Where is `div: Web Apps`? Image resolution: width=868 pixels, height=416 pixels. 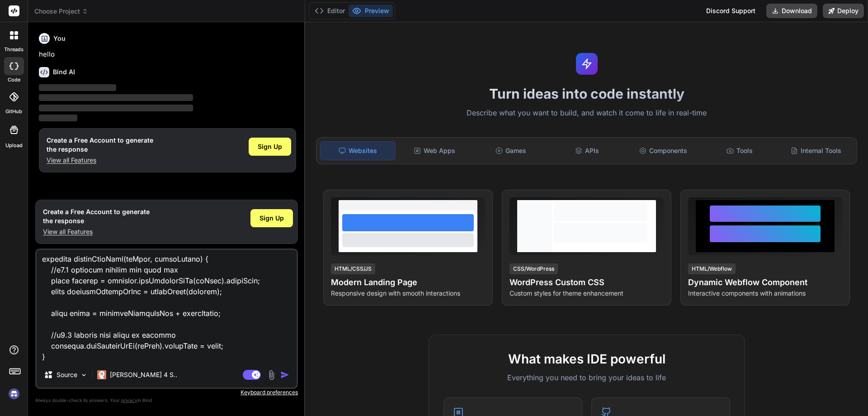
div: Web Apps is located at coordinates (435, 151).